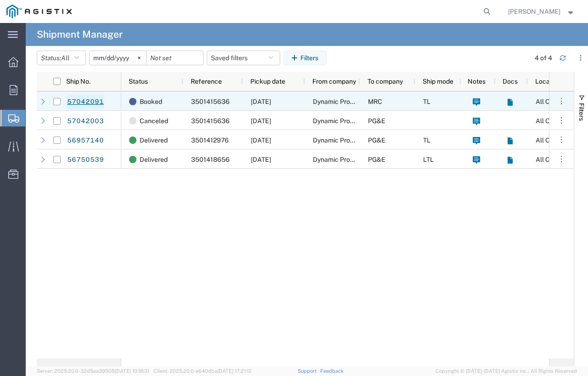 This screenshot has width=588, height=376. What do you see at coordinates (334, 82) in the screenshot?
I see `span: From company` at bounding box center [334, 82].